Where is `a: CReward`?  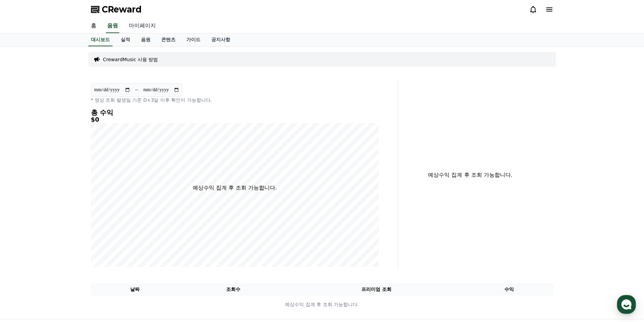 a: CReward is located at coordinates (116, 9).